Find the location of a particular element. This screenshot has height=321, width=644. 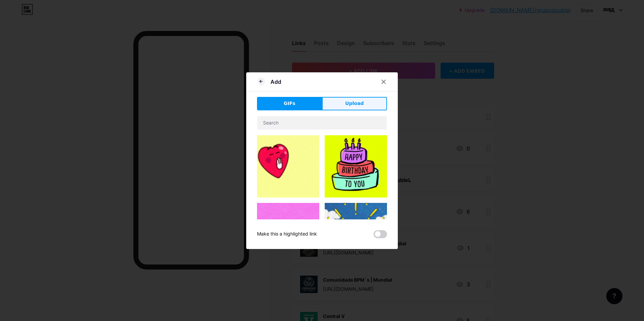

span: GIFs is located at coordinates (289, 103).